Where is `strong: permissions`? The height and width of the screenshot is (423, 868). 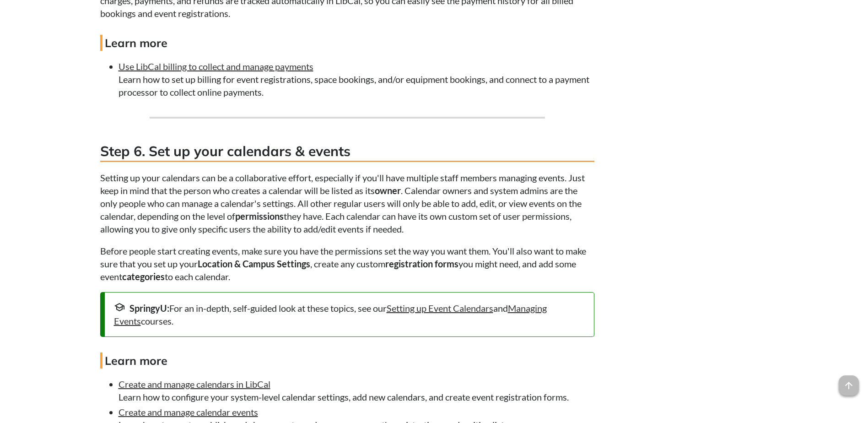 strong: permissions is located at coordinates (260, 216).